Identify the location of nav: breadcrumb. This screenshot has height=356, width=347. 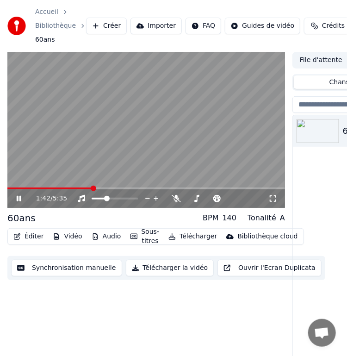
(61, 26).